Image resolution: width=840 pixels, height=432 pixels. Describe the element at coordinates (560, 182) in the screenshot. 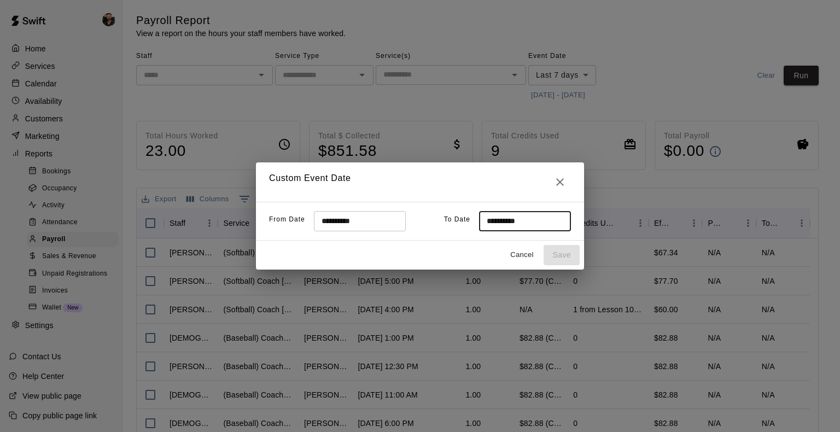

I see `button: Close` at that location.